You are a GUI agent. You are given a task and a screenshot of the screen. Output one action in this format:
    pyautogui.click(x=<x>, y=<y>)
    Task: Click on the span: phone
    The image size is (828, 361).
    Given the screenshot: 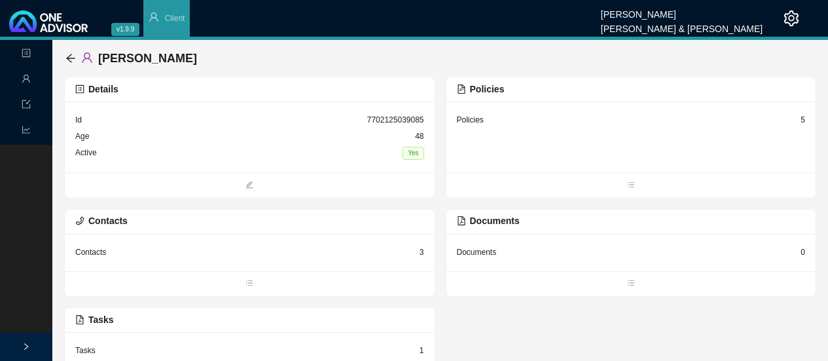 What is the action you would take?
    pyautogui.click(x=80, y=221)
    